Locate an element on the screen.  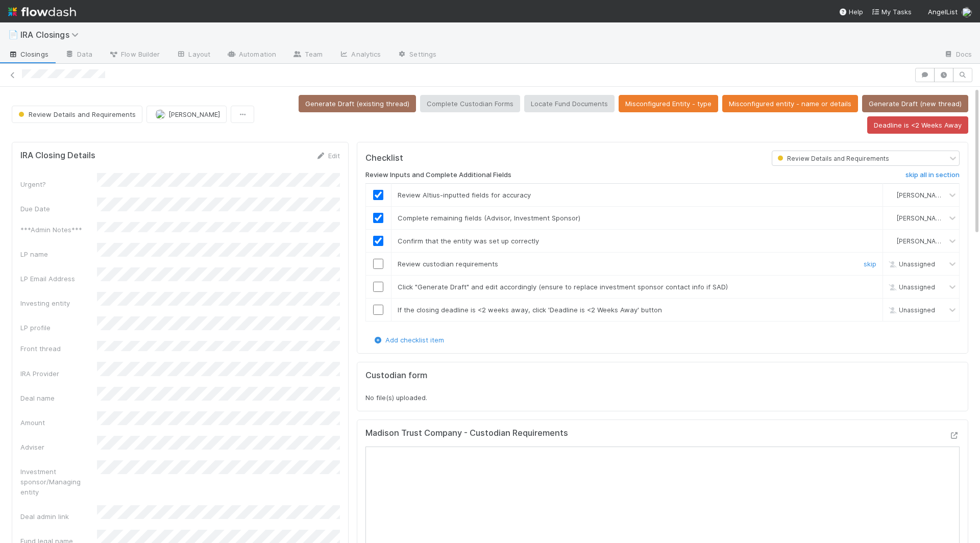
span: Review Altius-inputted fields for accuracy is located at coordinates (464, 195).